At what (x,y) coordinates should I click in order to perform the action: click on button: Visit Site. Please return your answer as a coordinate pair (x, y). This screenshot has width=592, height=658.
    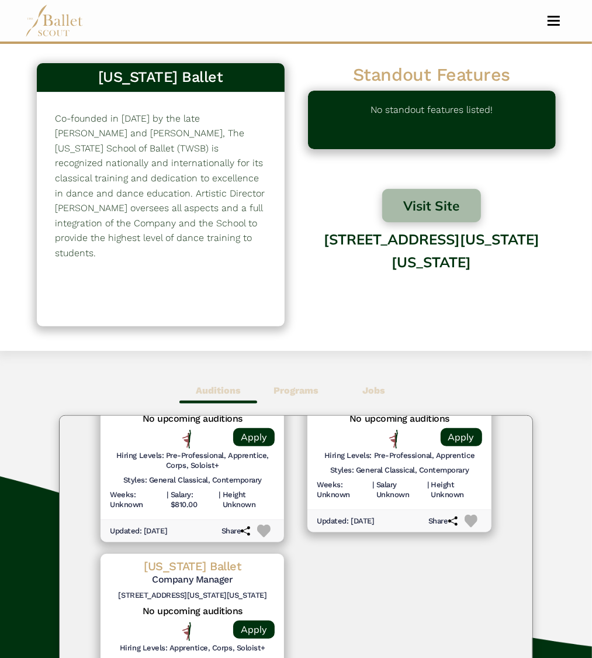
    Looking at the image, I should click on (432, 205).